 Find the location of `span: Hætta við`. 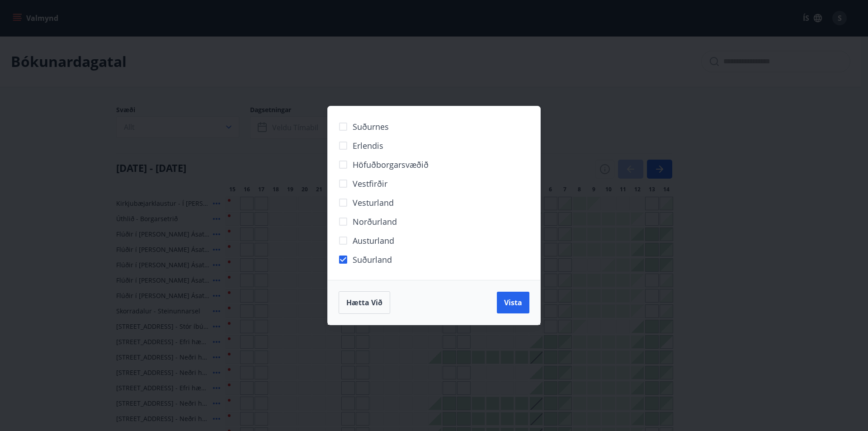

span: Hætta við is located at coordinates (365, 302).